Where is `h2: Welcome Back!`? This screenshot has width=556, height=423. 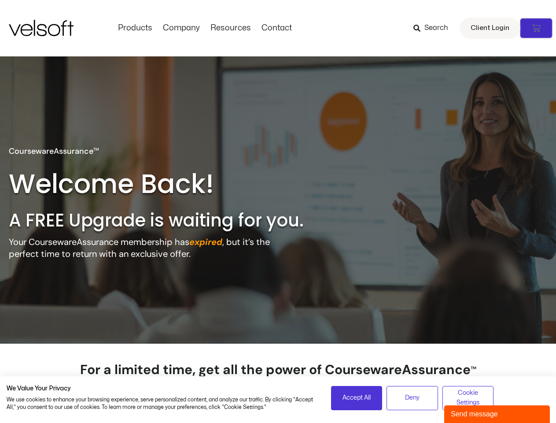
h2: Welcome Back! is located at coordinates (118, 184).